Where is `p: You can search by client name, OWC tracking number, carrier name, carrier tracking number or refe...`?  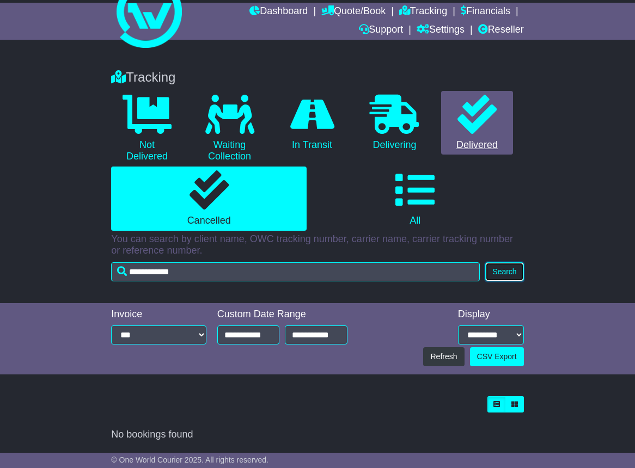
p: You can search by client name, OWC tracking number, carrier name, carrier tracking number or refe... is located at coordinates (317, 245).